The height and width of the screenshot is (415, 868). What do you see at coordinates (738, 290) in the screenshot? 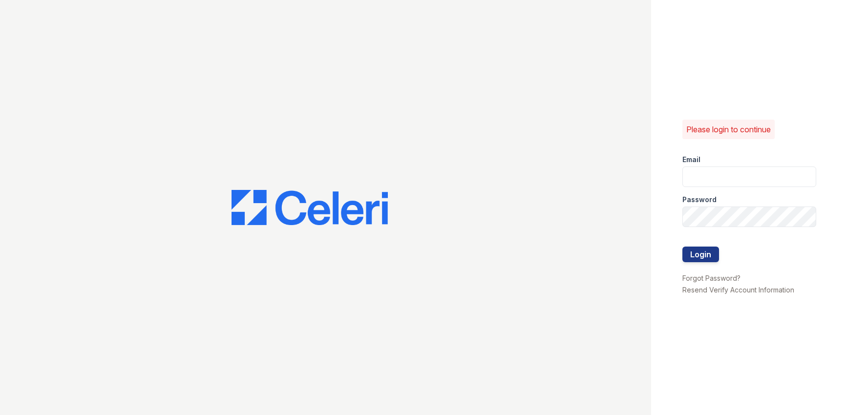
I see `a: Resend Verify Account Information` at bounding box center [738, 290].